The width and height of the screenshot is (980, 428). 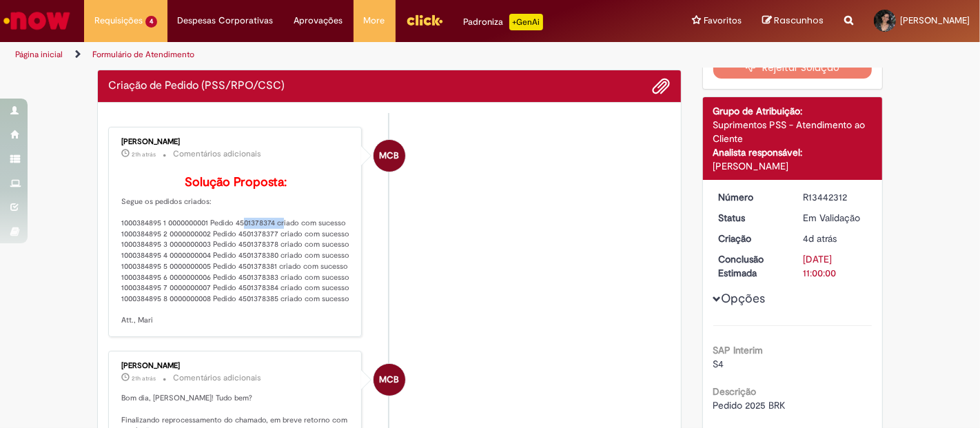 What do you see at coordinates (318, 21) in the screenshot?
I see `span: Aprovações` at bounding box center [318, 21].